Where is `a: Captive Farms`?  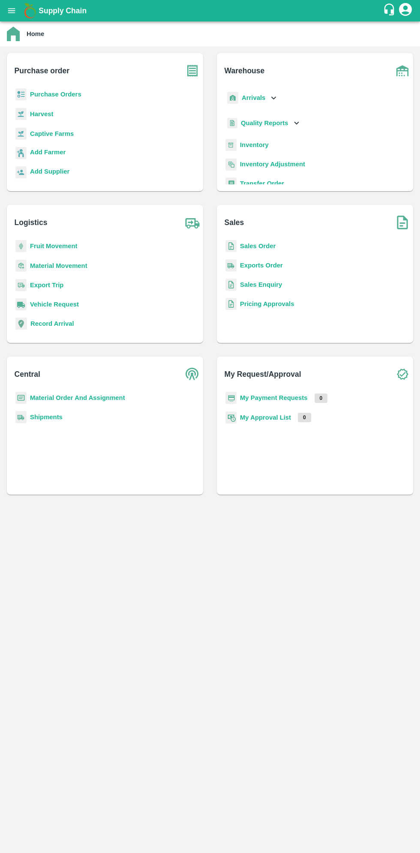
a: Captive Farms is located at coordinates (52, 134).